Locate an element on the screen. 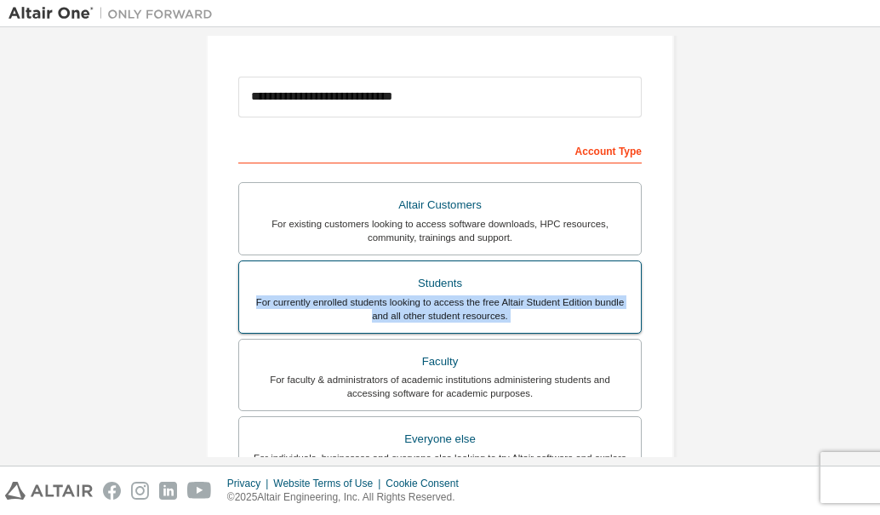 This screenshot has height=515, width=880. div: Everyone else is located at coordinates (440, 439).